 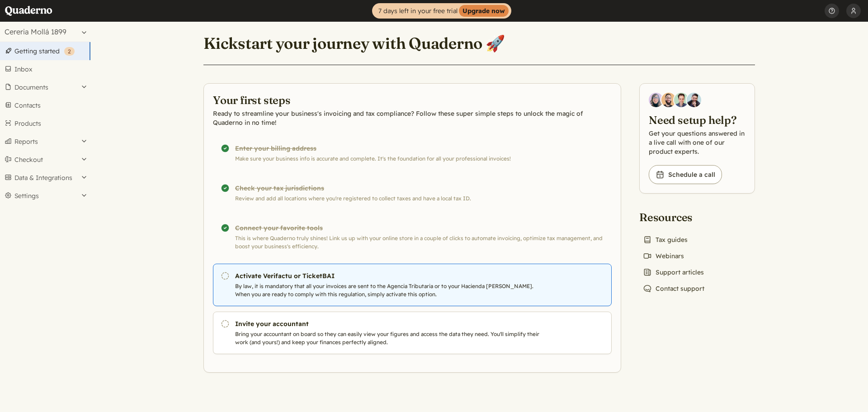 I want to click on a: Tax guides, so click(x=665, y=240).